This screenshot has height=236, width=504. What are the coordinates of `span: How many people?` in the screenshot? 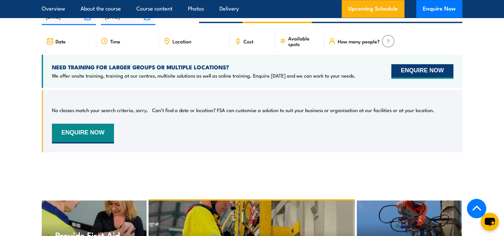 It's located at (359, 41).